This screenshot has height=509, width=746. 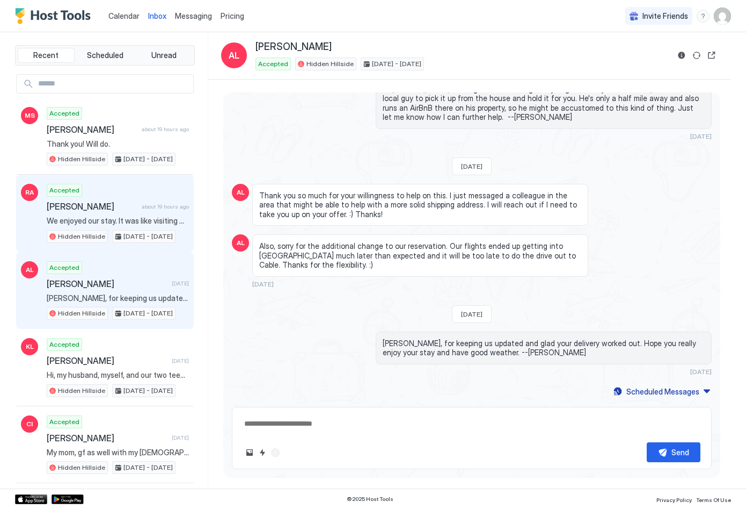 I want to click on span: Privacy Policy, so click(x=675, y=499).